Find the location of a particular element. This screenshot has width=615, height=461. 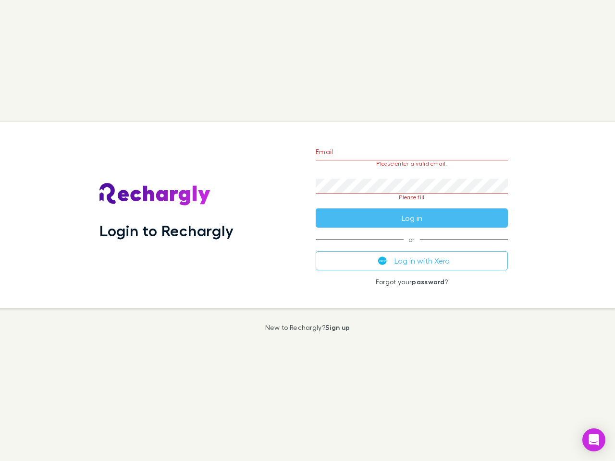

img: Xero's logo is located at coordinates (382, 261).